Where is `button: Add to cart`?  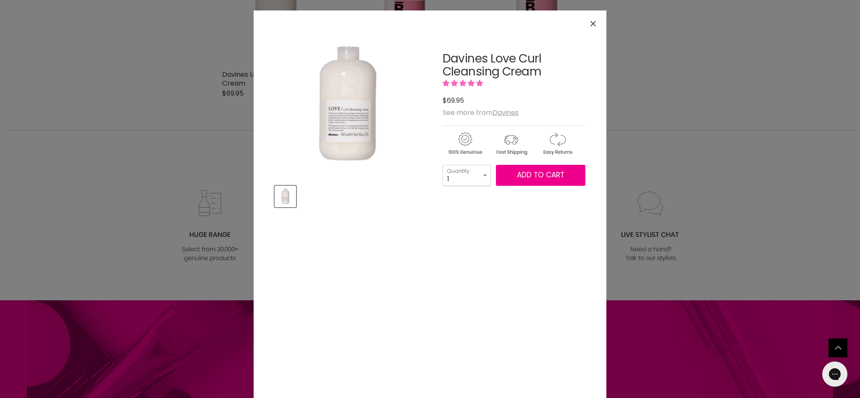 button: Add to cart is located at coordinates (540, 176).